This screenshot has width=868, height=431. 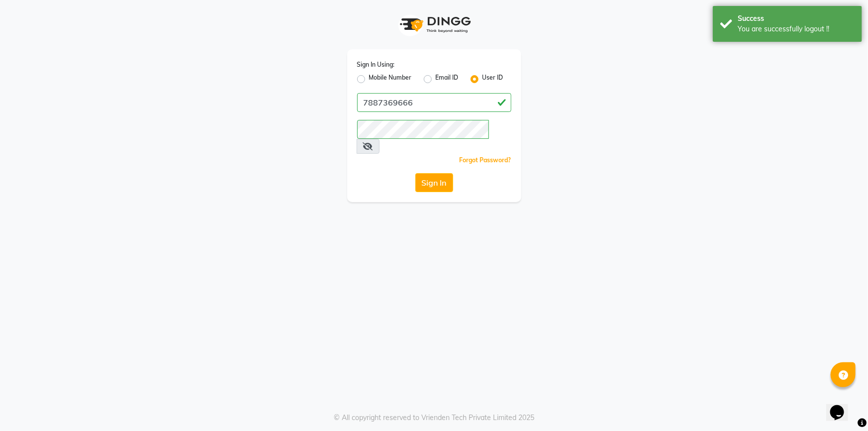 I want to click on label: Email ID, so click(x=447, y=79).